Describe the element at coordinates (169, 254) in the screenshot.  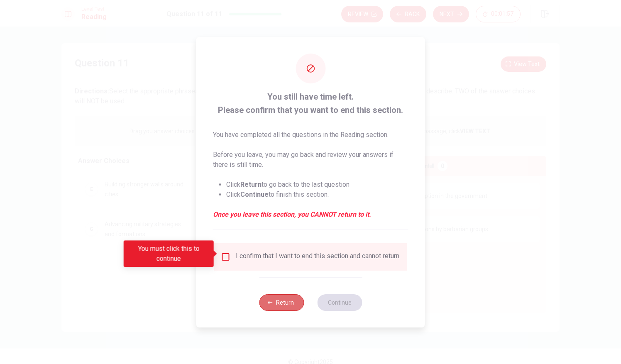
I see `div: You must click this to continue` at that location.